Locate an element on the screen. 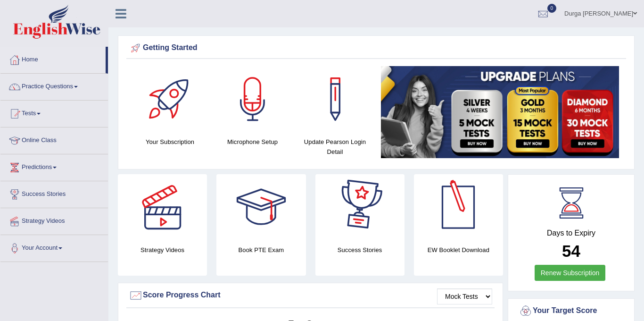 This screenshot has height=321, width=644. a: Strategy Videos is located at coordinates (54, 220).